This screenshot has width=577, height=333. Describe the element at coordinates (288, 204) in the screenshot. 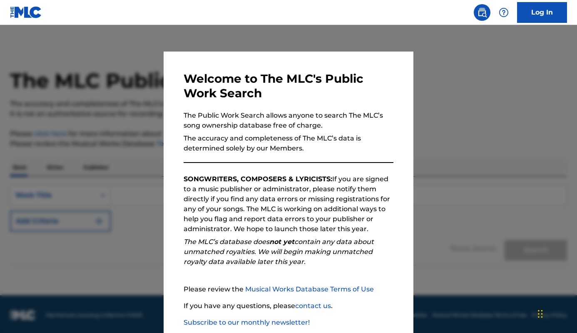

I see `p: If you are signed to a music publisher or administrator, please notify them directly if you find ...` at that location.